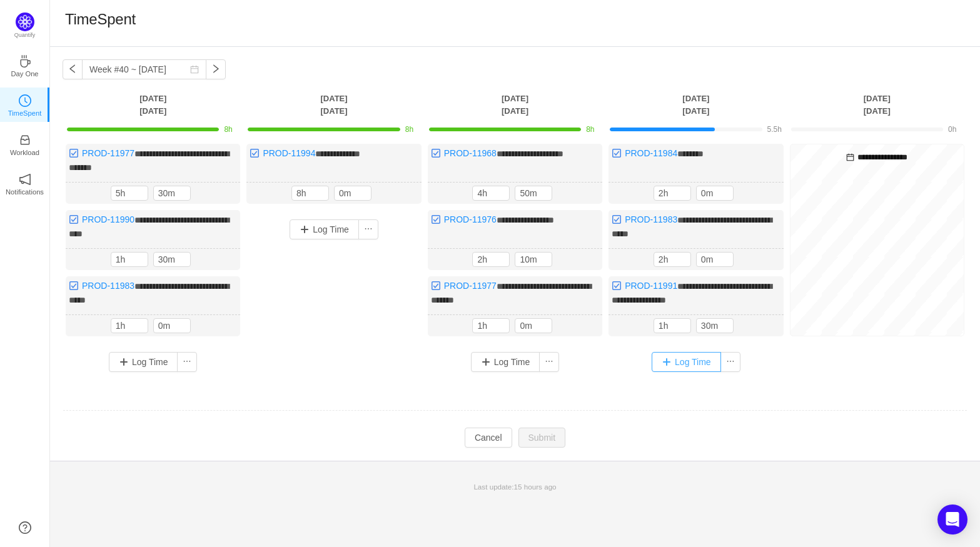 The width and height of the screenshot is (980, 547). I want to click on span: 0h, so click(952, 129).